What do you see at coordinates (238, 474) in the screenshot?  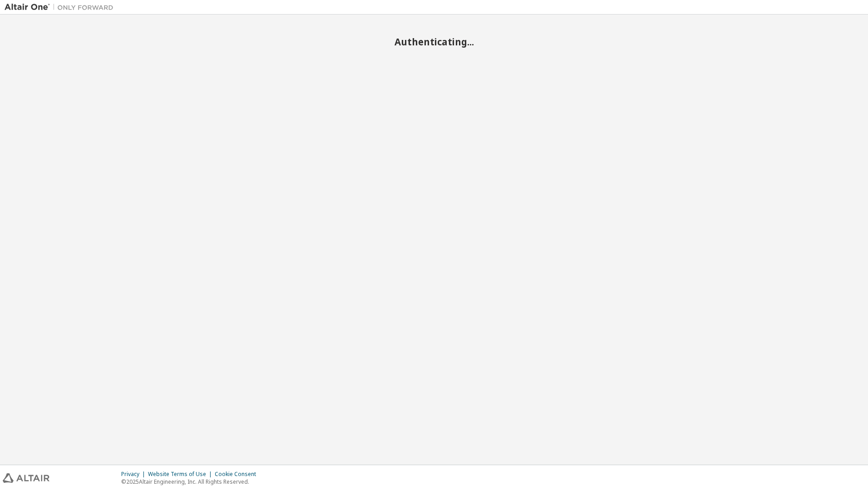 I see `div: Cookie Consent` at bounding box center [238, 474].